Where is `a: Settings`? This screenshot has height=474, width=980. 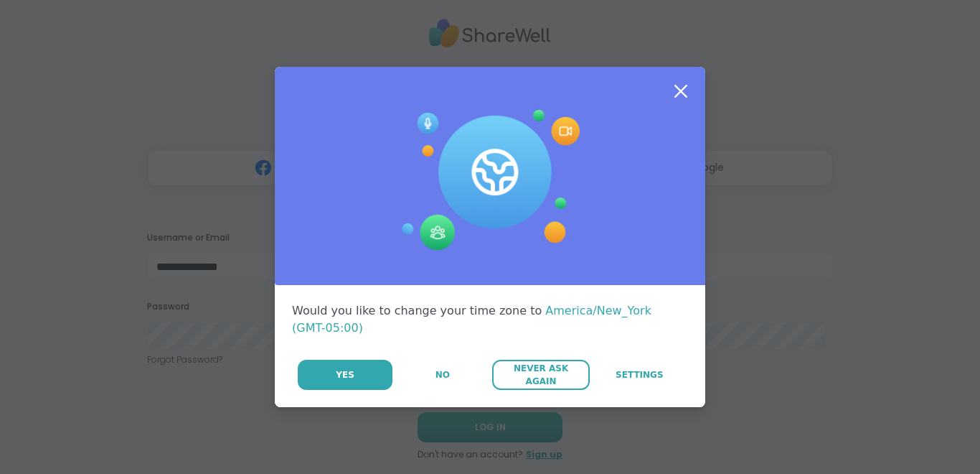
a: Settings is located at coordinates (639, 375).